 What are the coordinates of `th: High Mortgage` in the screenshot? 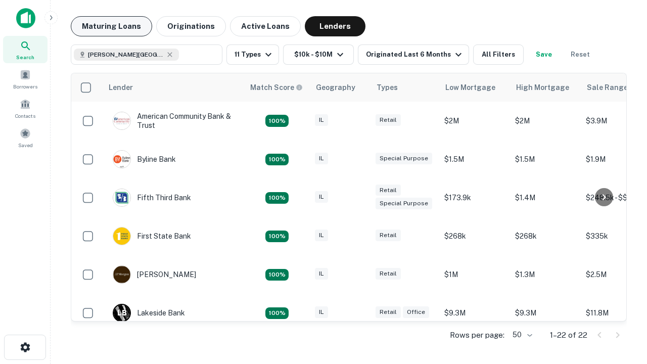 It's located at (546, 87).